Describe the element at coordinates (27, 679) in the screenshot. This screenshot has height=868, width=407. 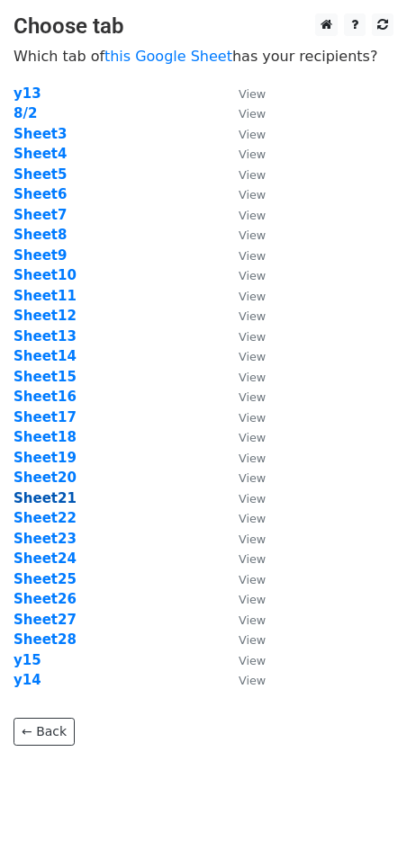
I see `strong: y14` at that location.